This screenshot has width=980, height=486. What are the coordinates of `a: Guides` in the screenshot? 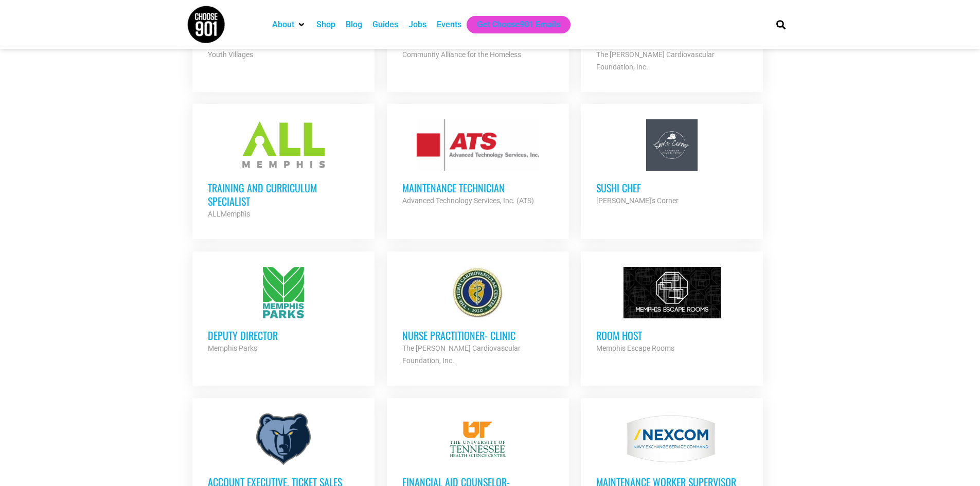 It's located at (386, 25).